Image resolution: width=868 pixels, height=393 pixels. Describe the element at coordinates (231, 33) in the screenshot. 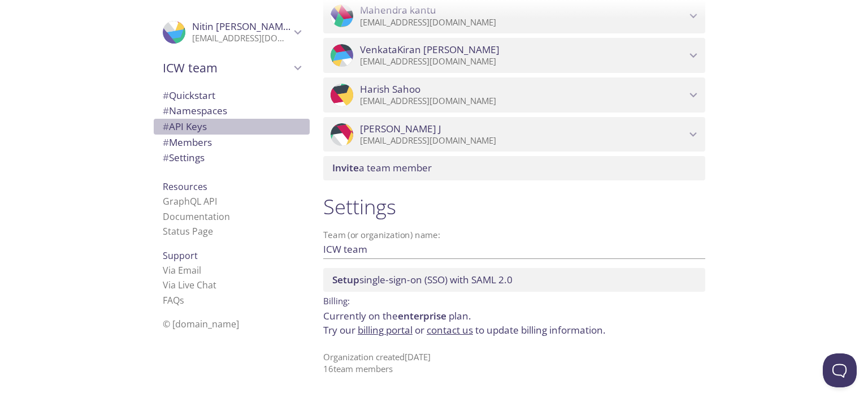

I see `div: Nitin Jindal` at that location.